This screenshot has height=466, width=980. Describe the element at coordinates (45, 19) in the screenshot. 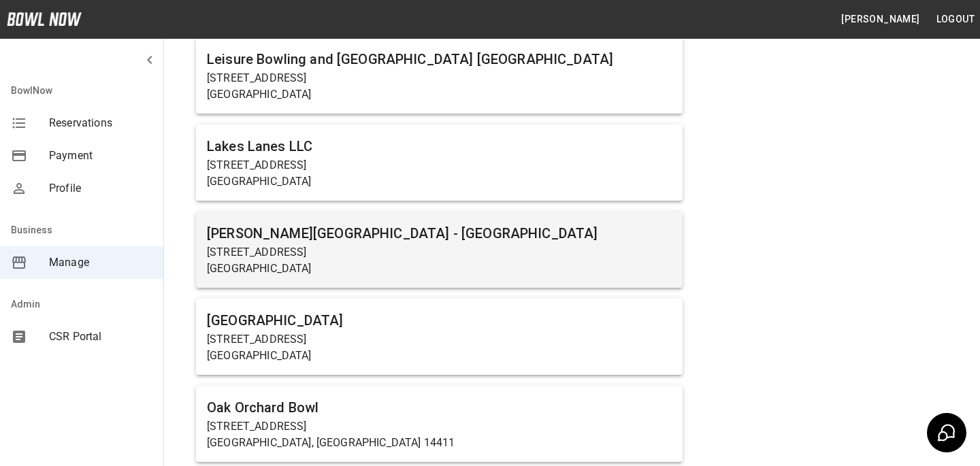

I see `img: logo` at that location.